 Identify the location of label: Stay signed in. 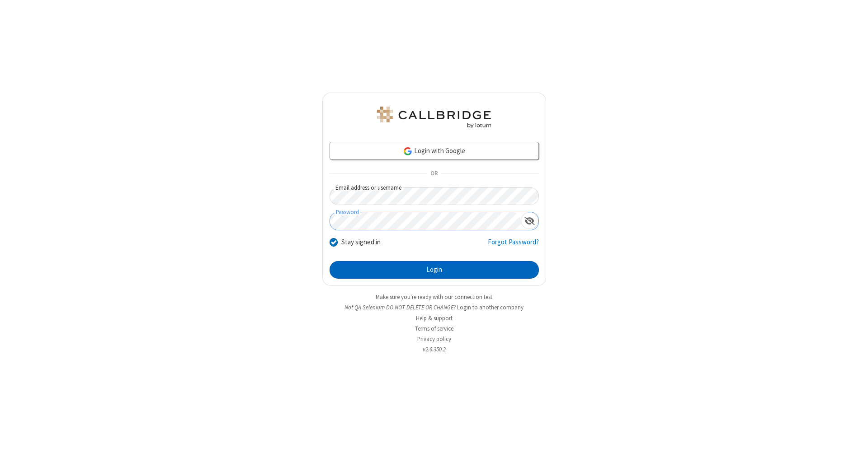
(360, 242).